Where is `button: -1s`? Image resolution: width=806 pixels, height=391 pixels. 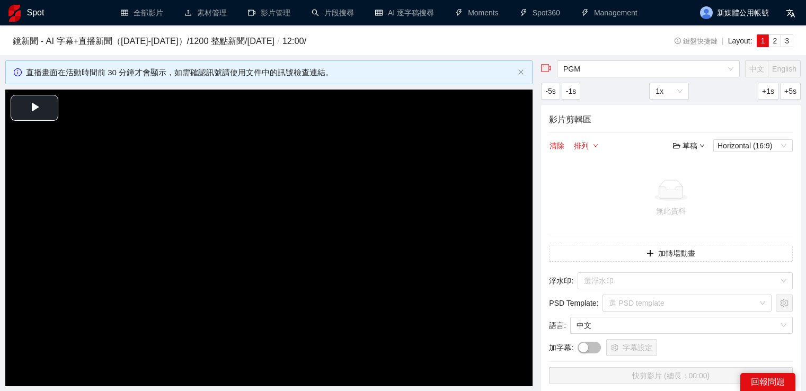 button: -1s is located at coordinates (571, 91).